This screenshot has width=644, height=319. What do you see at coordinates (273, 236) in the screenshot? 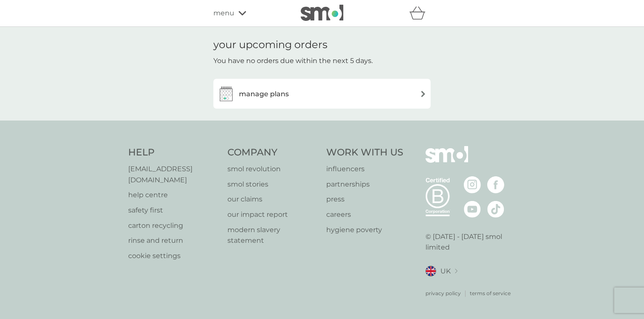
I see `a: modern slavery statement` at bounding box center [273, 236].